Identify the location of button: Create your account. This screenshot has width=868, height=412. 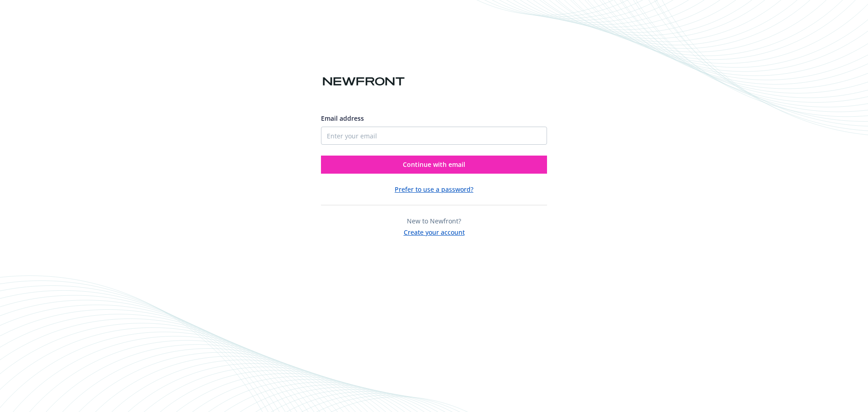
(434, 231).